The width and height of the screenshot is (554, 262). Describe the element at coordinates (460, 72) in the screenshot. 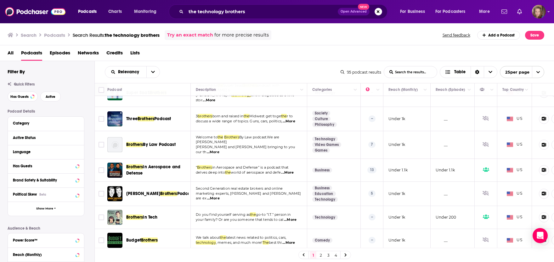

I see `span: Table` at that location.